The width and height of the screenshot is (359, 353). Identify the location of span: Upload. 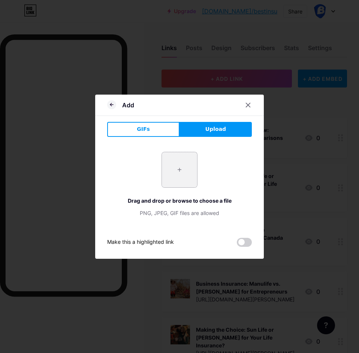
(215, 129).